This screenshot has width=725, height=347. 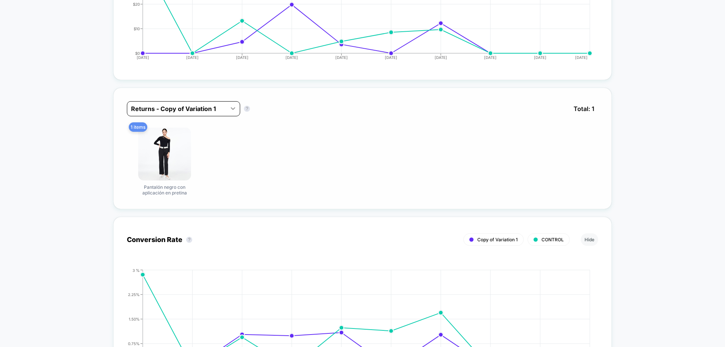 What do you see at coordinates (137, 28) in the screenshot?
I see `tspan: $10` at bounding box center [137, 28].